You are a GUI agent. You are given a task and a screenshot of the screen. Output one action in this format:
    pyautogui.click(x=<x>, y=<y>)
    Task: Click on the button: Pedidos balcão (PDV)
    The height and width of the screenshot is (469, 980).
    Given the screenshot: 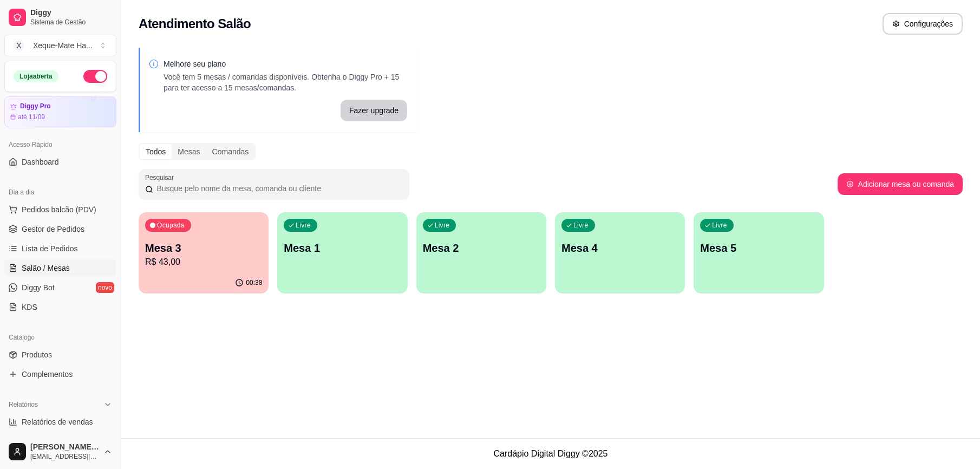 What is the action you would take?
    pyautogui.click(x=60, y=209)
    